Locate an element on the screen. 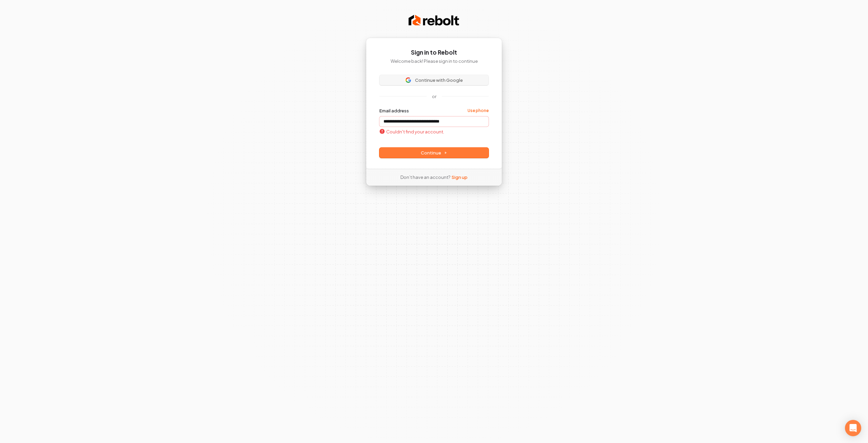  button: Continue is located at coordinates (434, 152).